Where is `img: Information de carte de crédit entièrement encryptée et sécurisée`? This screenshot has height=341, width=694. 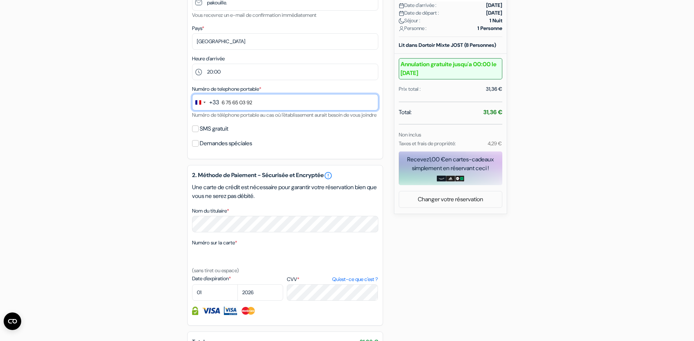
img: Information de carte de crédit entièrement encryptée et sécurisée is located at coordinates (195, 310).